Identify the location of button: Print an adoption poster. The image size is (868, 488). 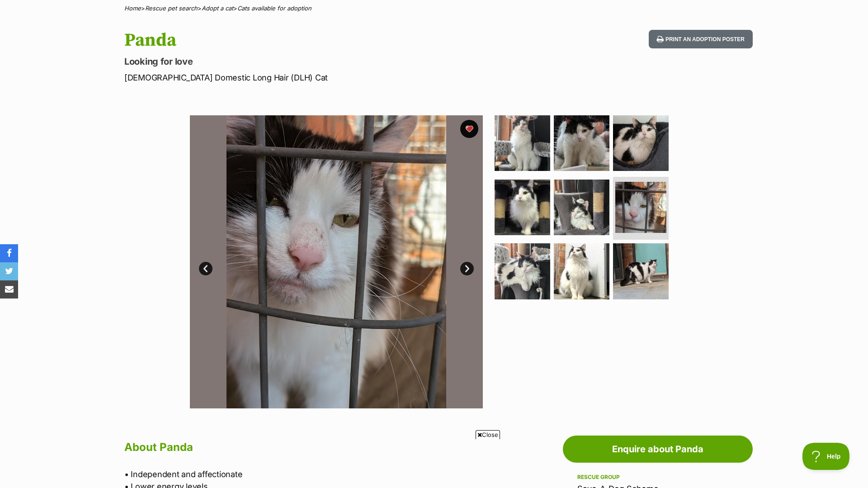
(701, 39).